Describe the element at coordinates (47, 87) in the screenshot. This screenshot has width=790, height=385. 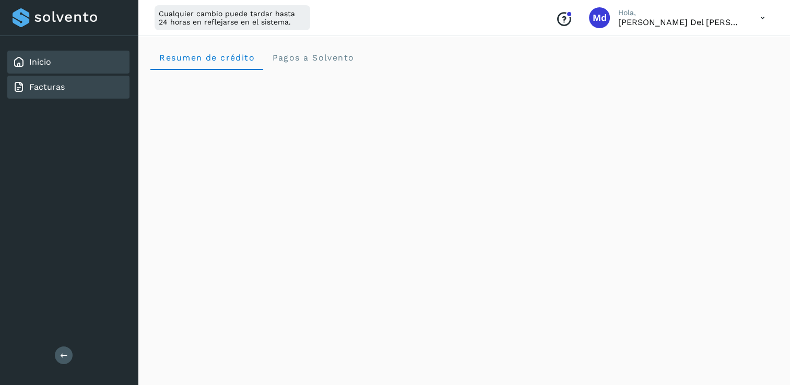
I see `a: Facturas` at that location.